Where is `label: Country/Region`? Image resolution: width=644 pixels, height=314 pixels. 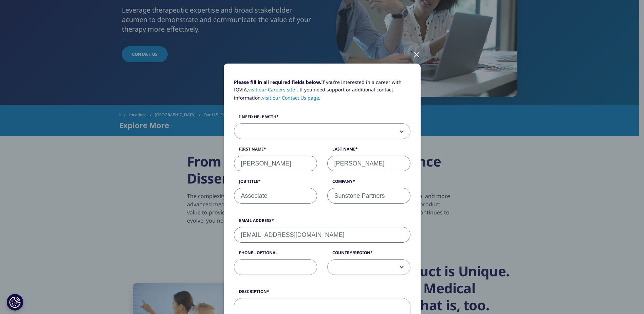 label: Country/Region is located at coordinates (369, 254).